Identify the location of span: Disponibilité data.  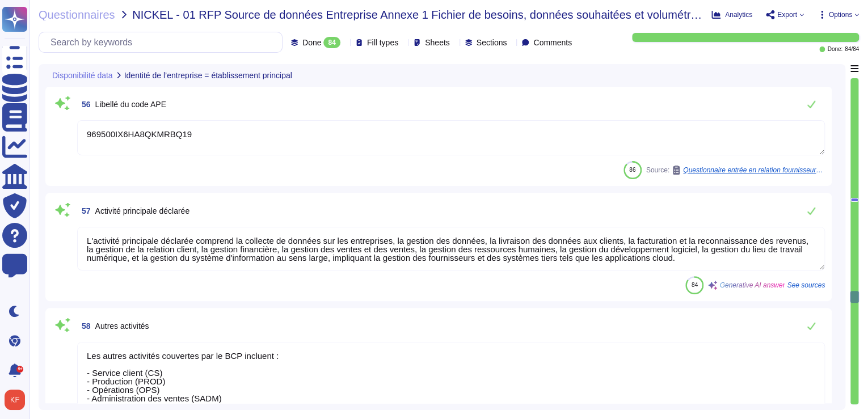
(82, 75).